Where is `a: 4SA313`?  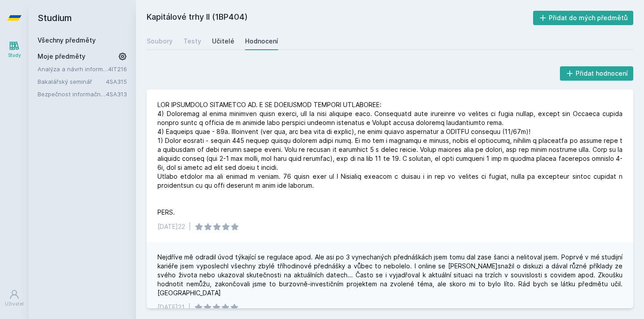 a: 4SA313 is located at coordinates (116, 94).